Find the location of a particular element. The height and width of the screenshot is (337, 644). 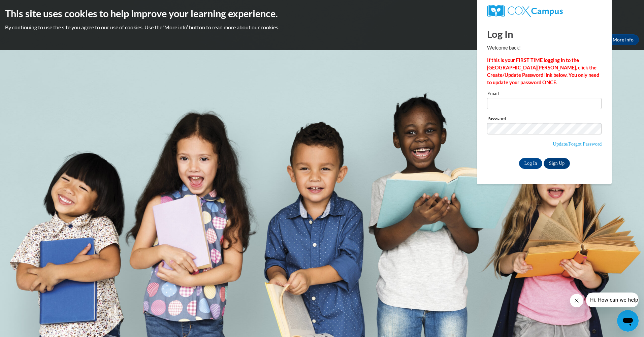

a: Sign Up is located at coordinates (557, 163).